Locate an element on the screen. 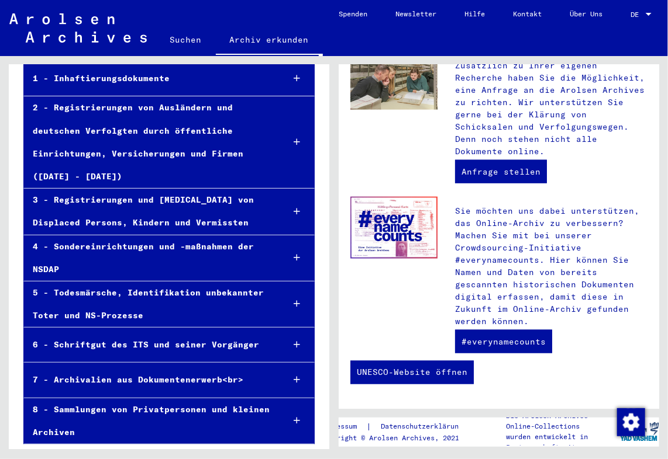 This screenshot has width=668, height=459. a: Suchen is located at coordinates (186, 40).